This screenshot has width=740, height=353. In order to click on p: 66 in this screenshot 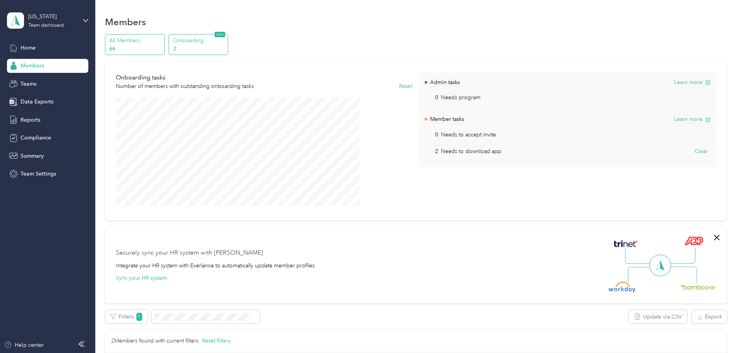, I will do `click(136, 48)`.